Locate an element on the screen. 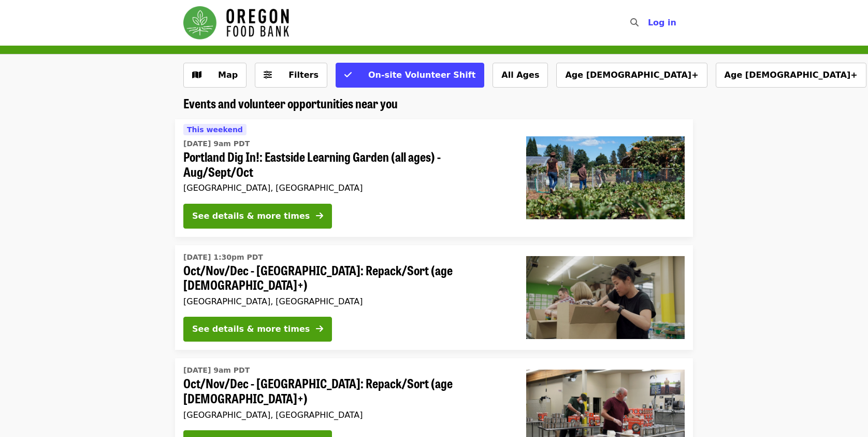 The width and height of the screenshot is (868, 437). i: check icon is located at coordinates (348, 75).